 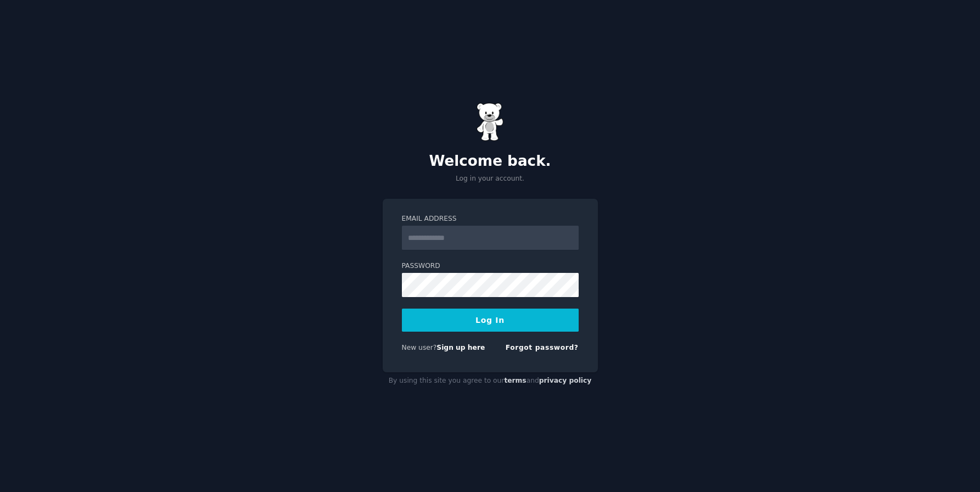 I want to click on label: Password, so click(x=490, y=266).